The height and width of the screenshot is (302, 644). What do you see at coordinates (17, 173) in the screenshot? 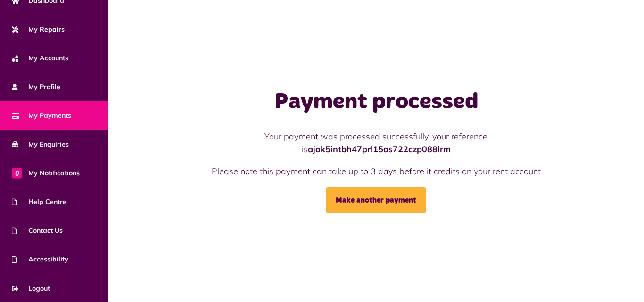
I see `span: 0` at bounding box center [17, 173].